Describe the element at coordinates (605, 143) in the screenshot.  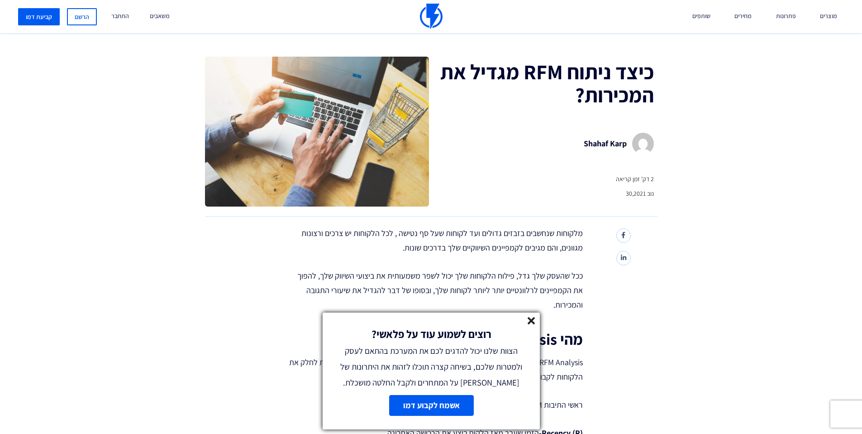
I see `p: Shahaf Karp` at that location.